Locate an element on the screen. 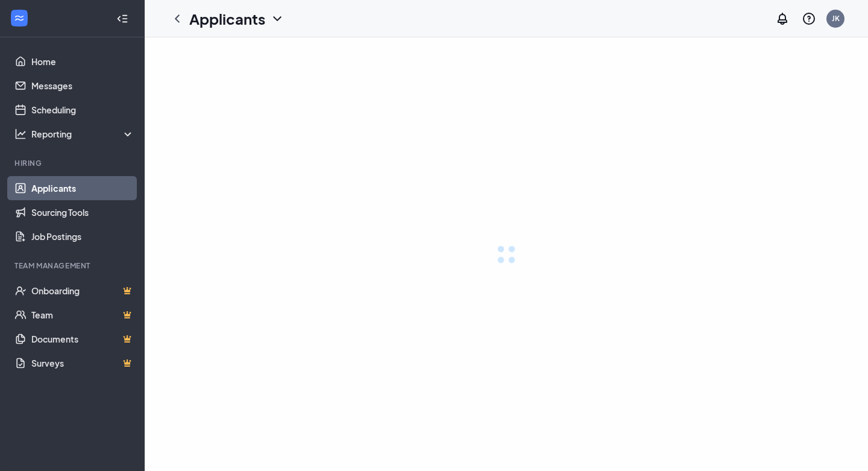 The image size is (868, 471). a: SurveysCrown is located at coordinates (82, 363).